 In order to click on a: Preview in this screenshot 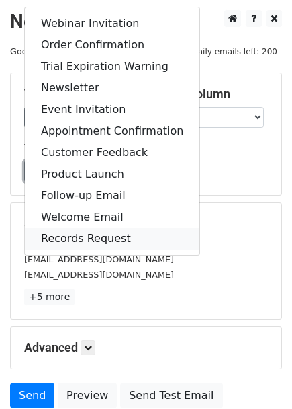, I will do `click(87, 395)`.